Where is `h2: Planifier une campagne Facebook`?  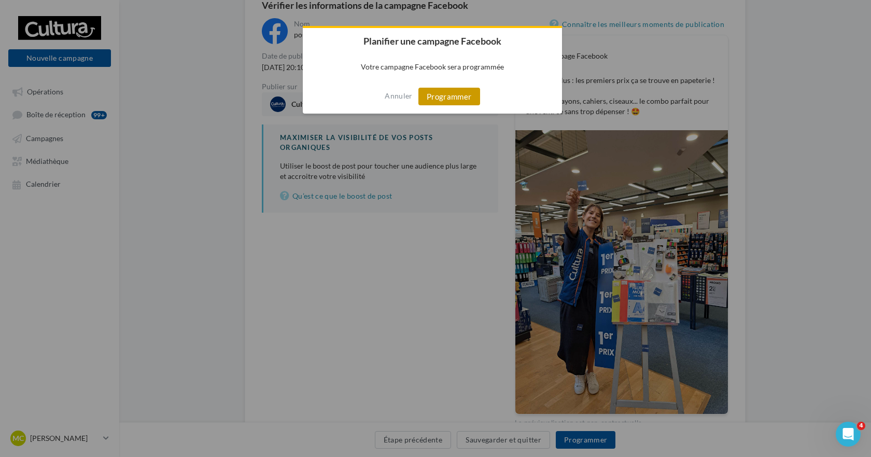 h2: Planifier une campagne Facebook is located at coordinates (433, 41).